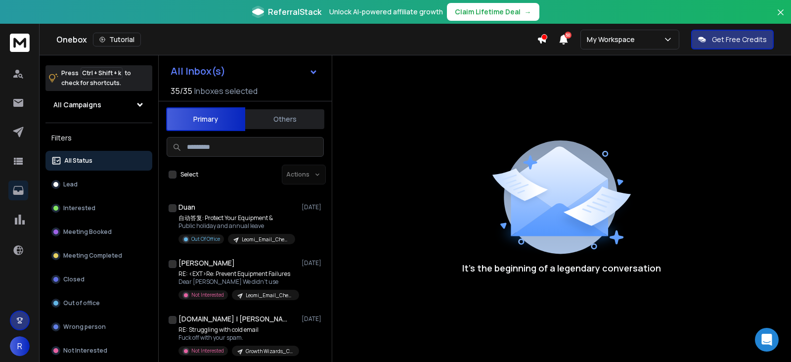  I want to click on button: Tutorial, so click(117, 40).